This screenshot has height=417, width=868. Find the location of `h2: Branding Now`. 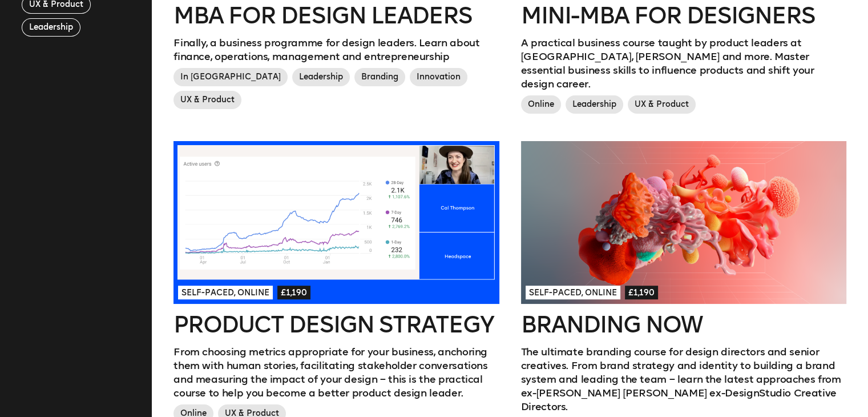

h2: Branding Now is located at coordinates (684, 324).